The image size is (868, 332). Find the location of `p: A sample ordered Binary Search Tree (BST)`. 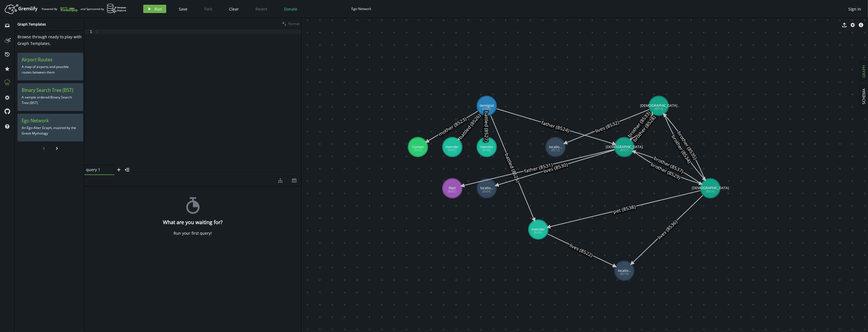

p: A sample ordered Binary Search Tree (BST) is located at coordinates (50, 100).